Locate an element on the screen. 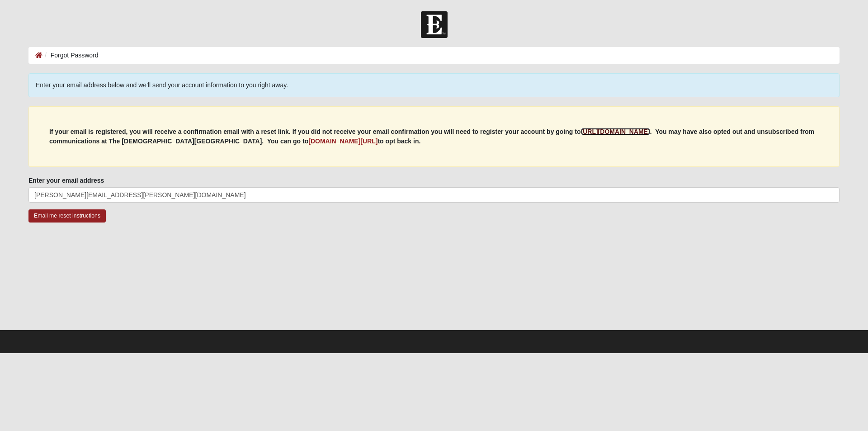 The width and height of the screenshot is (868, 431). img: Church of Eleven22 Logo is located at coordinates (434, 25).